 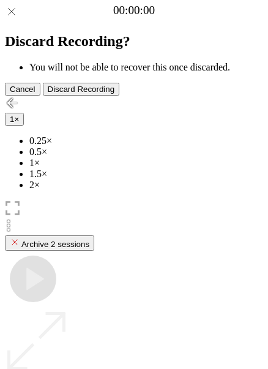 I want to click on a: 00:00:00, so click(x=134, y=10).